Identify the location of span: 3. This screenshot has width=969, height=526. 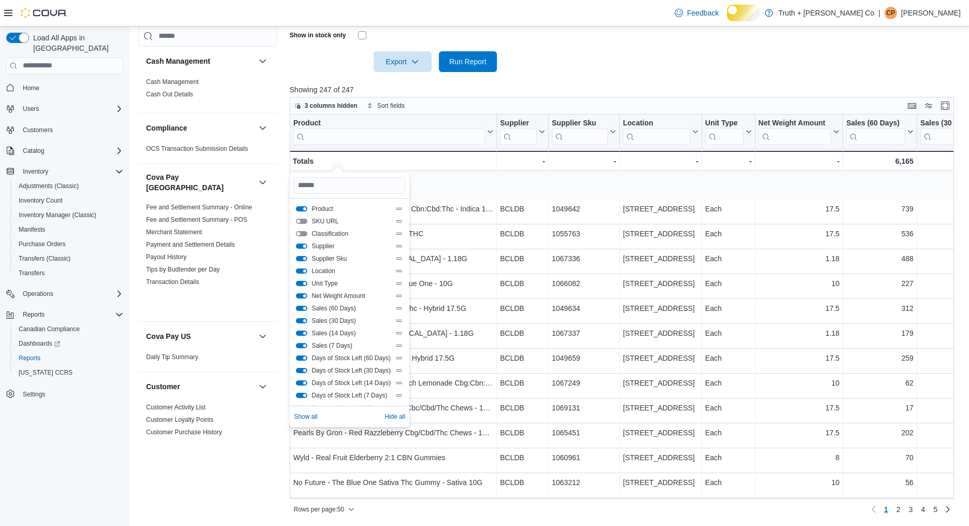
(911, 509).